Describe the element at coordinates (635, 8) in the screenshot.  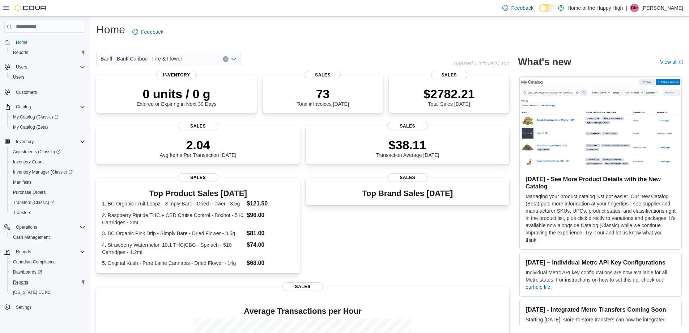
I see `div: Devan Malloy` at that location.